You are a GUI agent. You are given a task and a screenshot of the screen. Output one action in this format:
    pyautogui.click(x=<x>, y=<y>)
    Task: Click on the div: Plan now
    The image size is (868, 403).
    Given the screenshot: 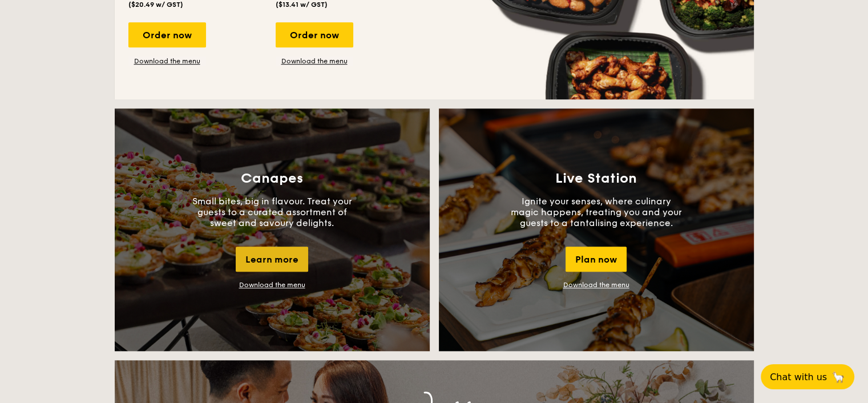 What is the action you would take?
    pyautogui.click(x=596, y=259)
    